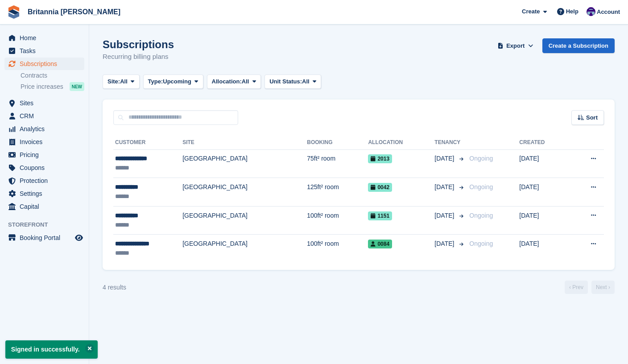 This screenshot has height=364, width=628. Describe the element at coordinates (609, 12) in the screenshot. I see `span: Account` at that location.